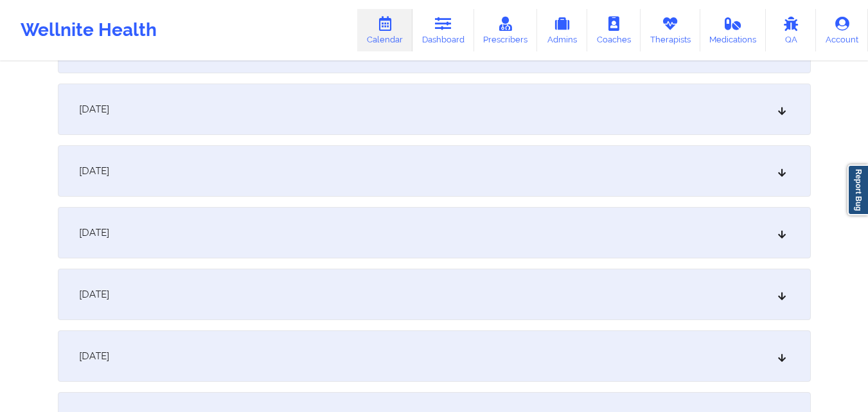 The image size is (868, 412). Describe the element at coordinates (842, 30) in the screenshot. I see `a: Account` at that location.